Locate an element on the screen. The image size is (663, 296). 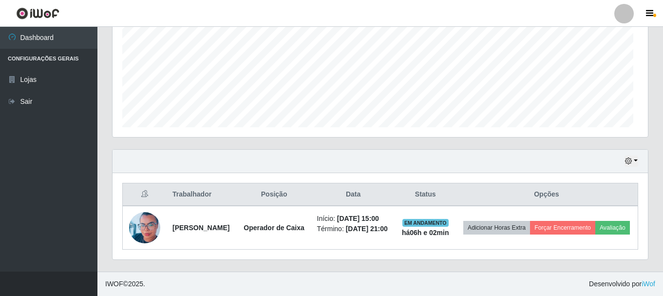
img: CoreUI Logo is located at coordinates (38, 13).